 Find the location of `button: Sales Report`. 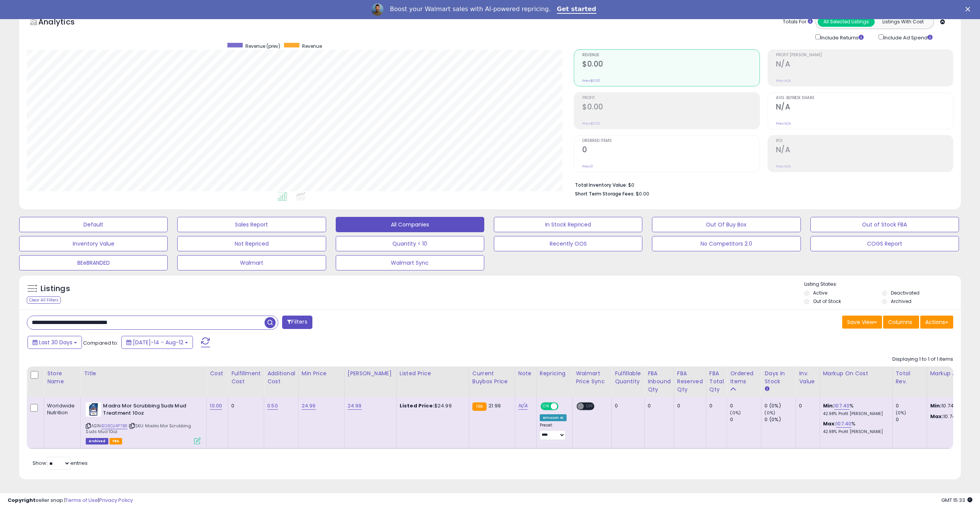

button: Sales Report is located at coordinates (251, 225).